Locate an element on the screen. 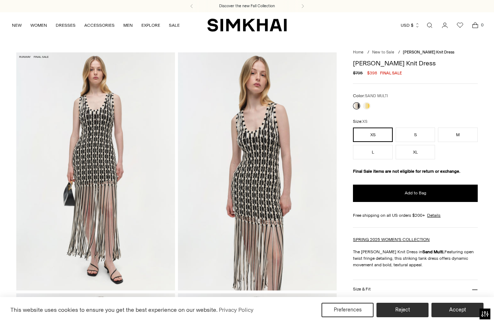  s: $795 is located at coordinates (358, 73).